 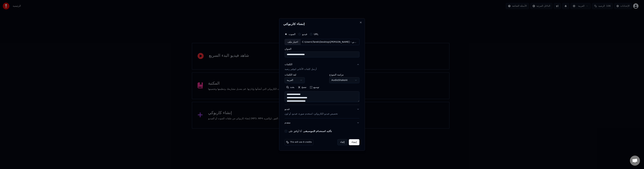 What do you see at coordinates (322, 24) in the screenshot?
I see `h2: إنشاء كاريوكي` at bounding box center [322, 24].